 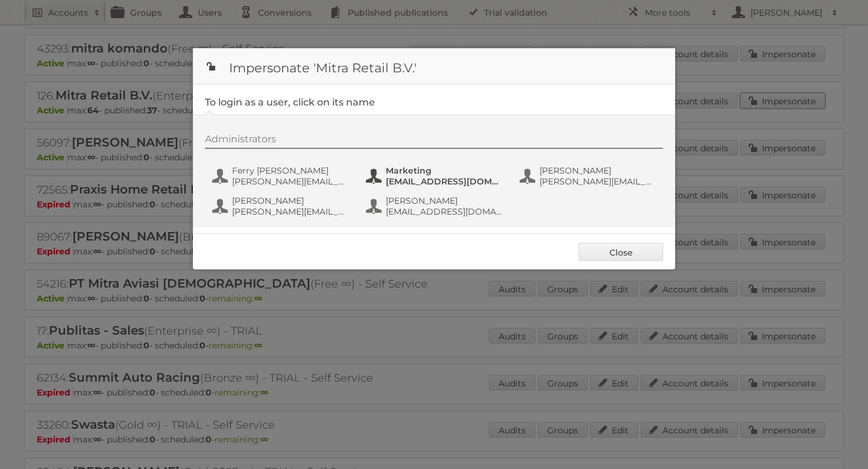 I want to click on span: Marketing, so click(x=444, y=170).